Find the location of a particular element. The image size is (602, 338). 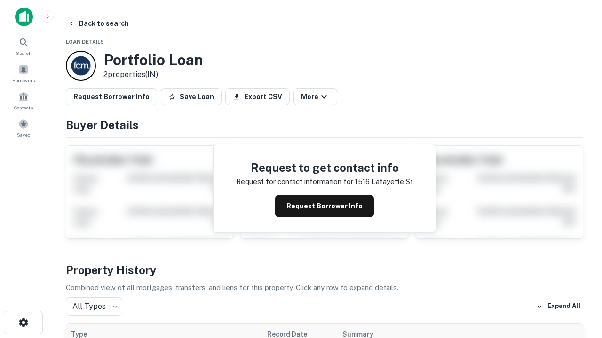

h3: Portfolio Loan is located at coordinates (153, 60).